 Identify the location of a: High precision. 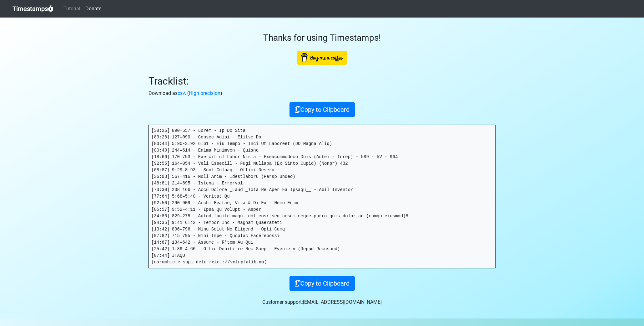
(204, 93).